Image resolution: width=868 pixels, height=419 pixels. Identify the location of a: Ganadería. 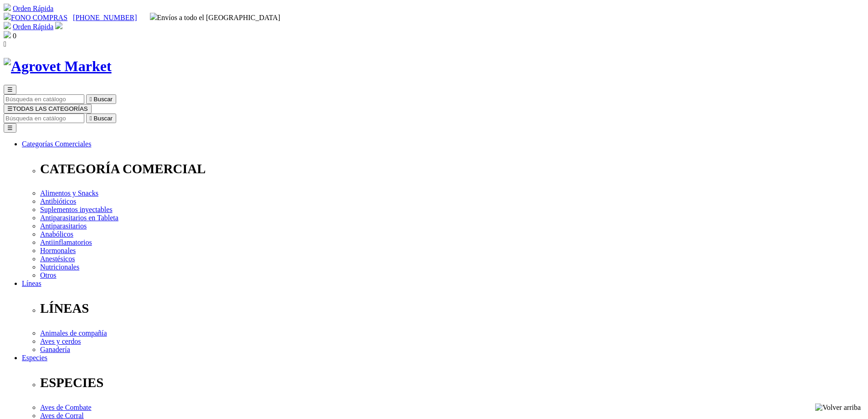
(55, 349).